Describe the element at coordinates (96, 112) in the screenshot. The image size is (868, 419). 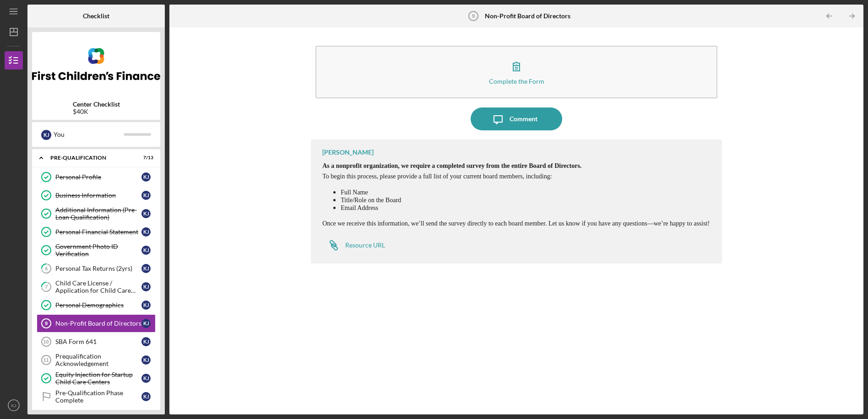
I see `div: $40K` at that location.